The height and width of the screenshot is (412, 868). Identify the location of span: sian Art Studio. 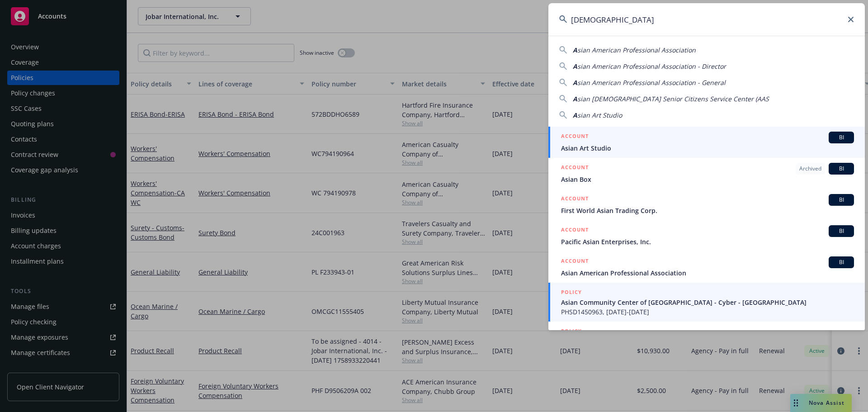
(599, 115).